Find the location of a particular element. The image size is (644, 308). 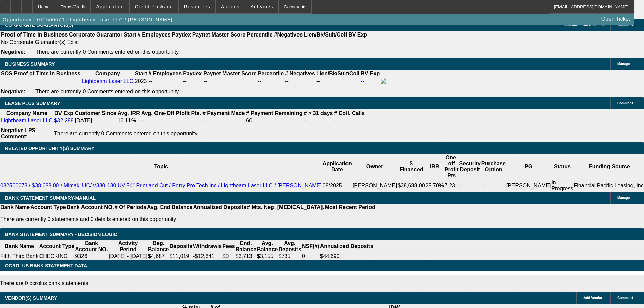

img: facebook-icon.png is located at coordinates (384, 81).